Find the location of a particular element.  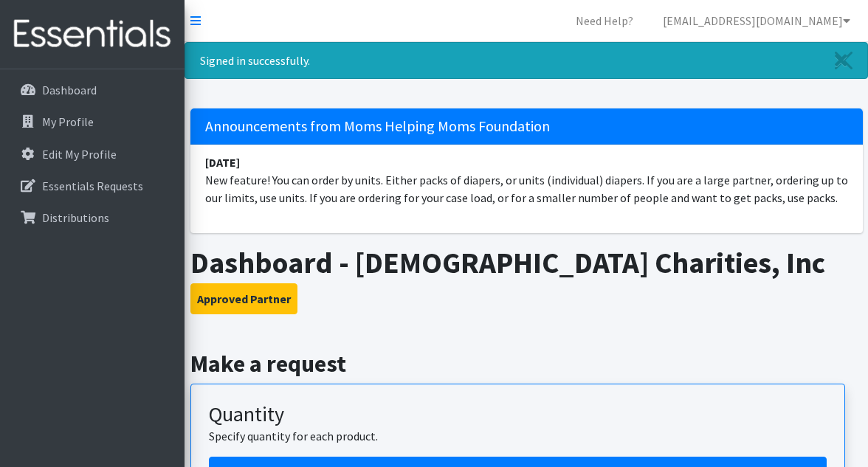

h2: Make a request is located at coordinates (526, 363).